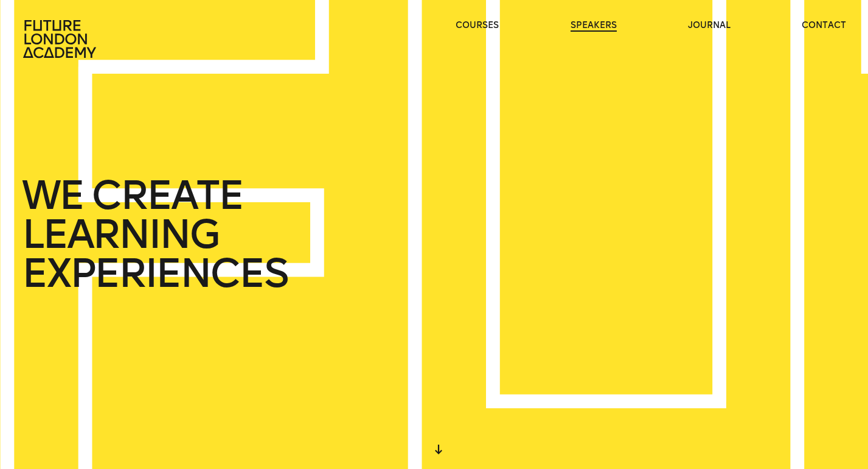  I want to click on span: WE, so click(52, 196).